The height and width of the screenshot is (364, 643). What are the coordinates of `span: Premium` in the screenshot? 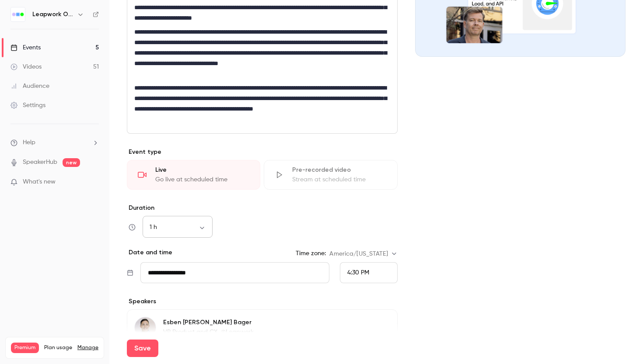 It's located at (25, 348).